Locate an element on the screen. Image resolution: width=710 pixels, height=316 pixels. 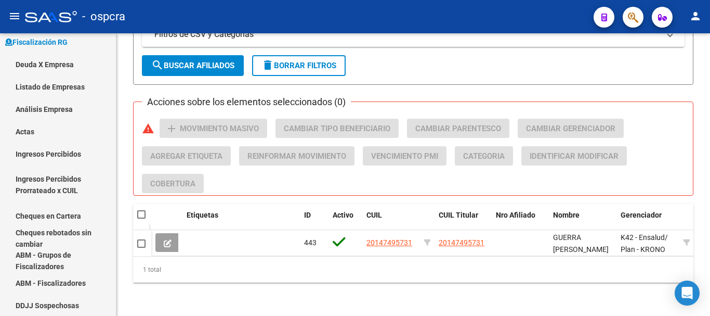
div: Open Intercom Messenger is located at coordinates (687, 293).